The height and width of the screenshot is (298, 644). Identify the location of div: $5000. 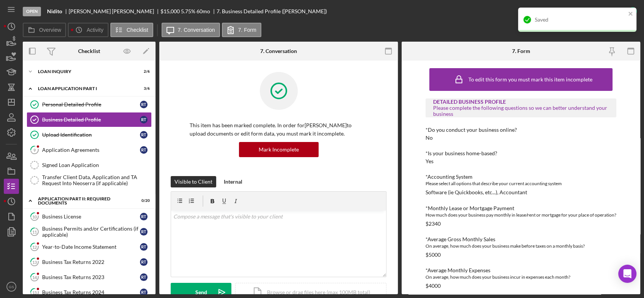
(433, 255).